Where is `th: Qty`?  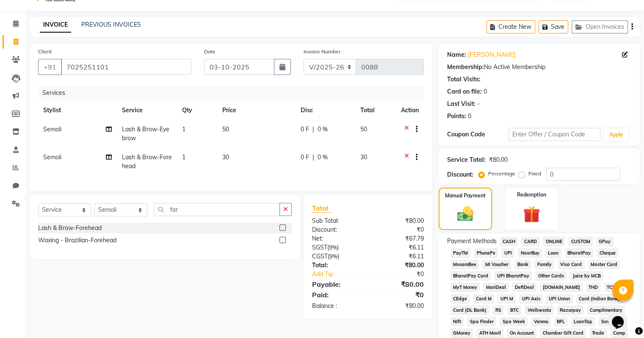 th: Qty is located at coordinates (197, 110).